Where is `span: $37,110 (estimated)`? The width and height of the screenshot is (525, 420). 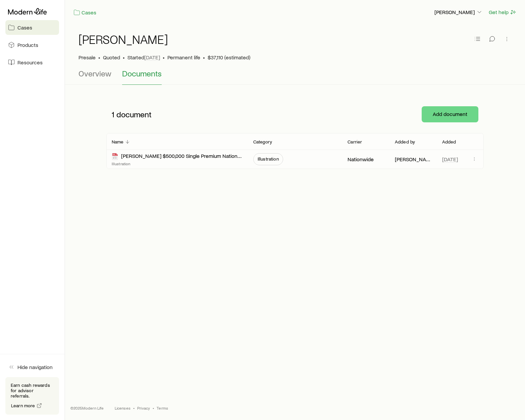
span: $37,110 (estimated) is located at coordinates (229, 57).